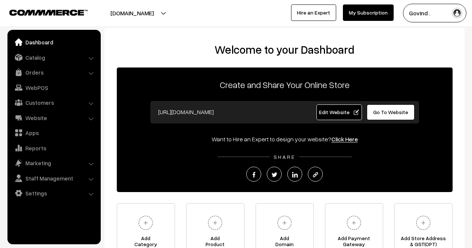  Describe the element at coordinates (54, 193) in the screenshot. I see `a: Settings` at that location.